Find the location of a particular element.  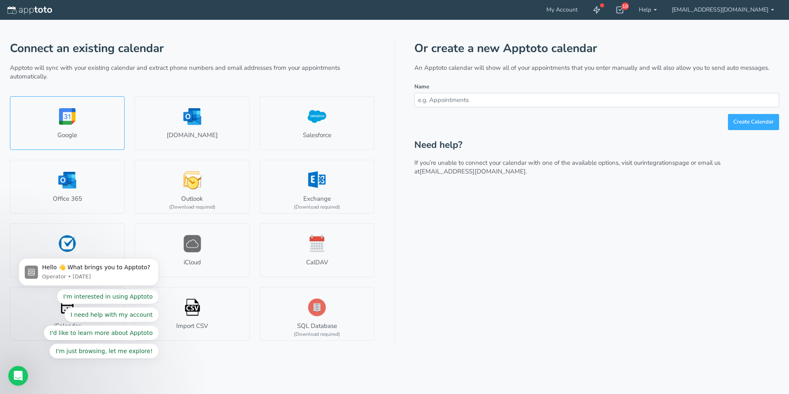

label: Name is located at coordinates (422, 87).